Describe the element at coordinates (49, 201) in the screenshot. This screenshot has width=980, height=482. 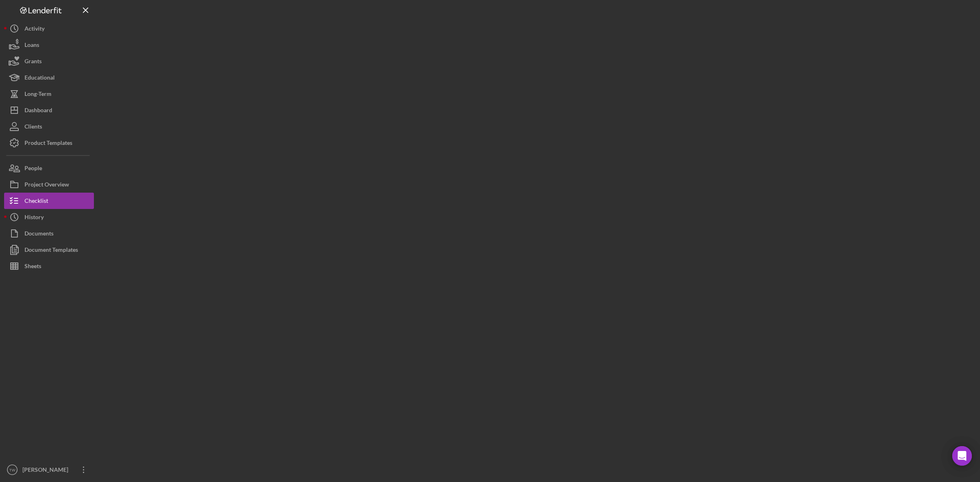
I see `button: Checklist` at that location.